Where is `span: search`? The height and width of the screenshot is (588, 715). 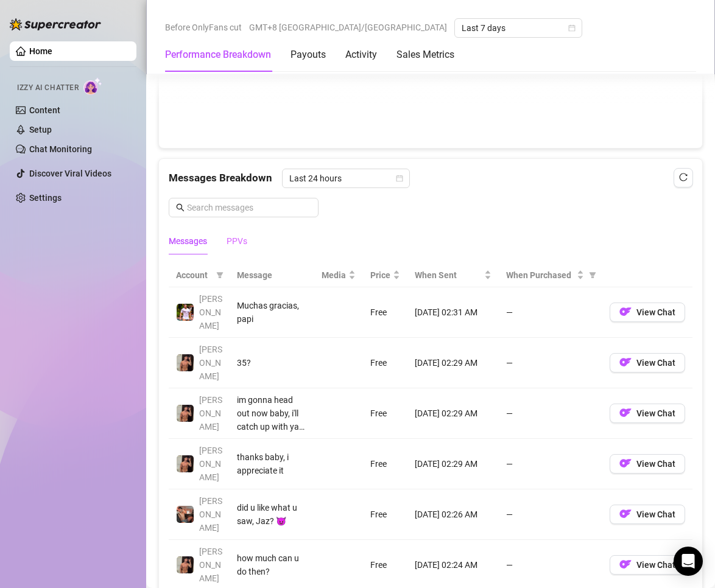
span: search is located at coordinates (180, 208).